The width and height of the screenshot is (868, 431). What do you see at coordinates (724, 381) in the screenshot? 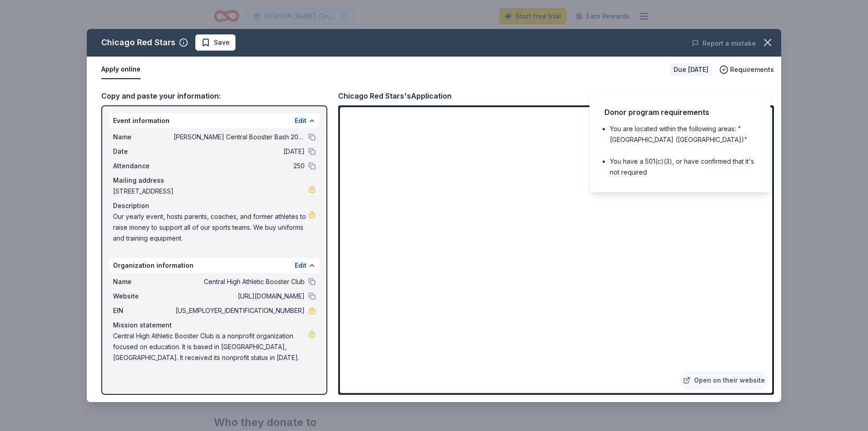
I see `a: Open on their website` at bounding box center [724, 381].